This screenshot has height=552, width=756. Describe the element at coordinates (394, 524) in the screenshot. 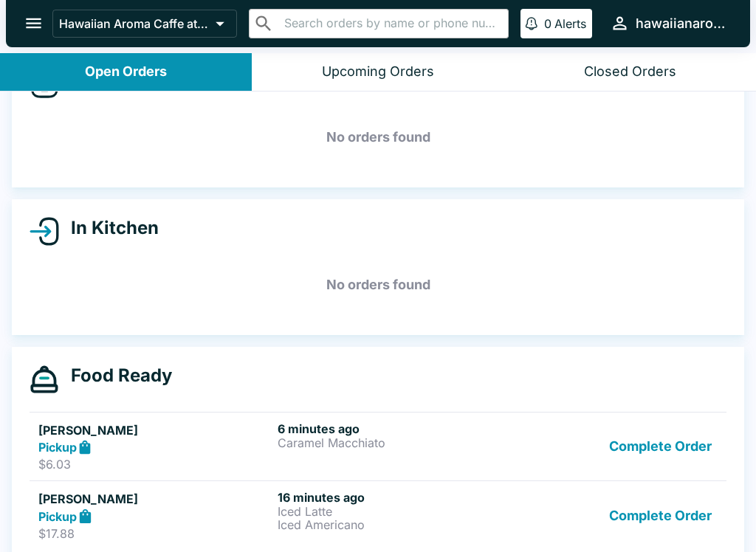

I see `p: Iced Americano` at that location.